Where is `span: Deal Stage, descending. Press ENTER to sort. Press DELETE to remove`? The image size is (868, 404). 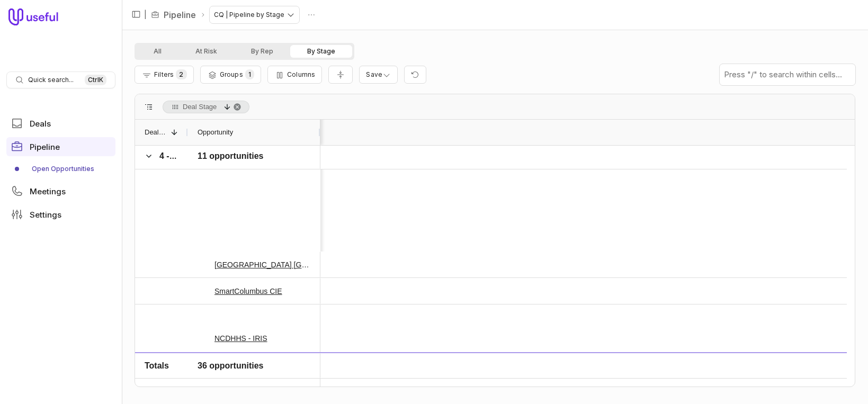 span: Deal Stage, descending. Press ENTER to sort. Press DELETE to remove is located at coordinates (206, 107).